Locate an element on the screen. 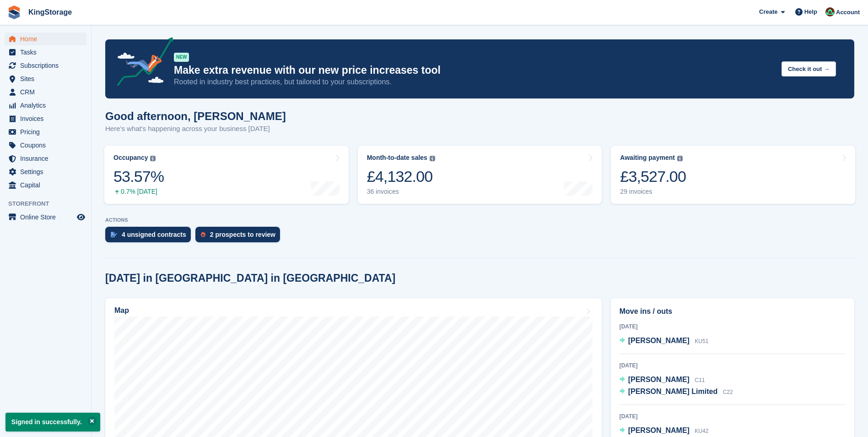 The image size is (868, 437). a: Awaiting payment £3,527.00 29 invoices is located at coordinates (733, 175).